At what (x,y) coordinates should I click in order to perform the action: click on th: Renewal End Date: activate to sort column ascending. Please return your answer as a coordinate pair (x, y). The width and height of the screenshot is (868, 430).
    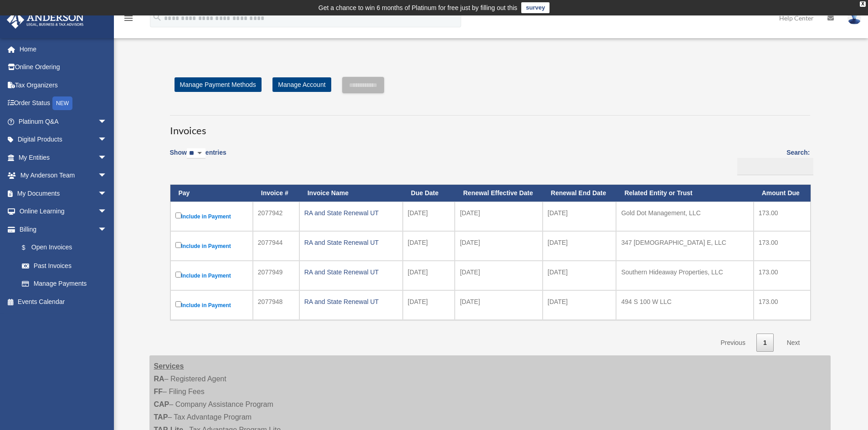
    Looking at the image, I should click on (579, 193).